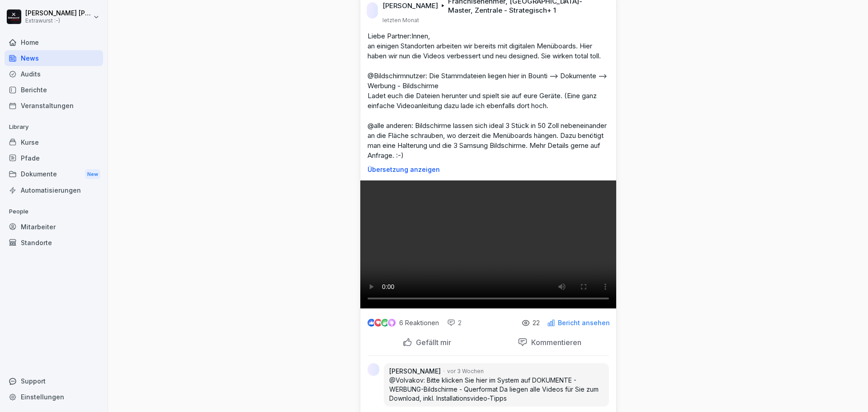 The height and width of the screenshot is (412, 868). Describe the element at coordinates (54, 211) in the screenshot. I see `p: People` at that location.